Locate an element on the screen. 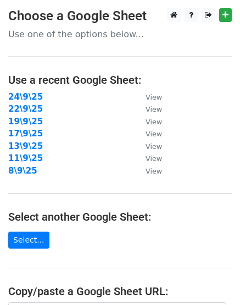  strong: 11\9\25 is located at coordinates (25, 159).